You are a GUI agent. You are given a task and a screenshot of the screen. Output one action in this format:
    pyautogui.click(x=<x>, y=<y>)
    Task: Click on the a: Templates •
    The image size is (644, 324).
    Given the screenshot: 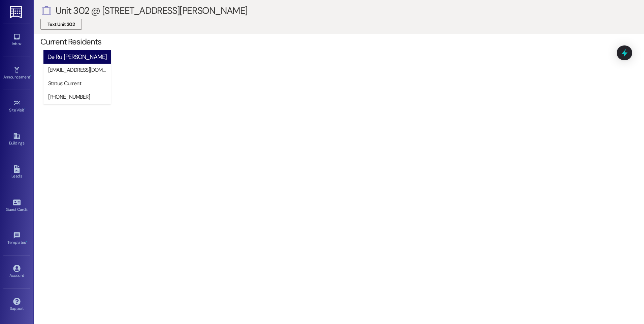 What is the action you would take?
    pyautogui.click(x=17, y=239)
    